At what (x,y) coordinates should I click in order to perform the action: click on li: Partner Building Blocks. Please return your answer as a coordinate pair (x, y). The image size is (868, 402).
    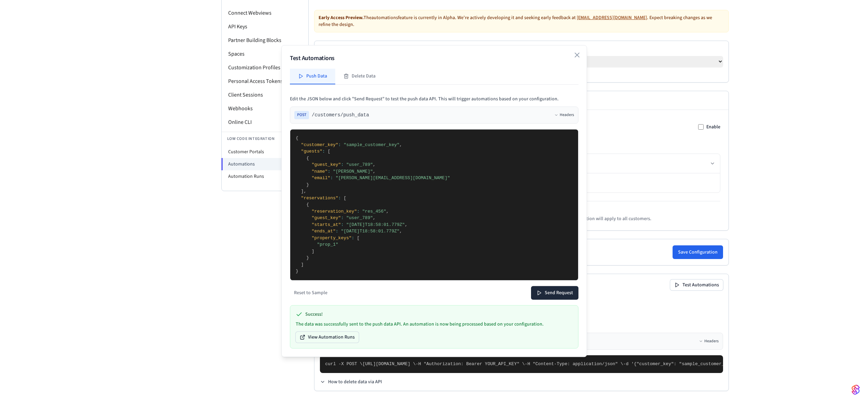
    Looking at the image, I should click on (265, 40).